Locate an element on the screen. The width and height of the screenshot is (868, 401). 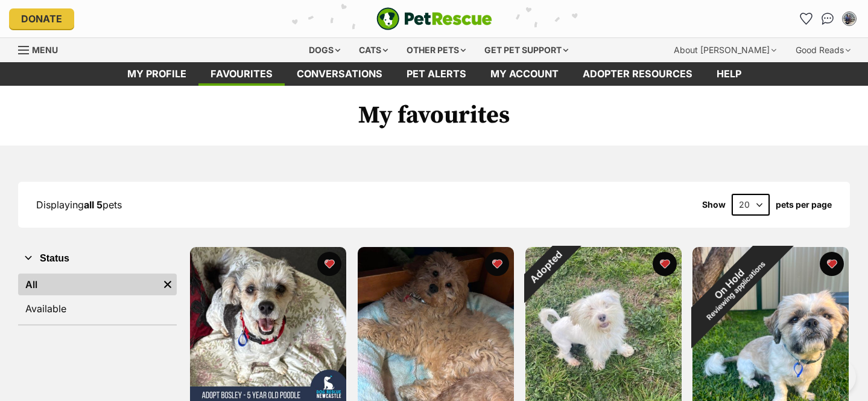
a: PetRescue is located at coordinates (434, 19).